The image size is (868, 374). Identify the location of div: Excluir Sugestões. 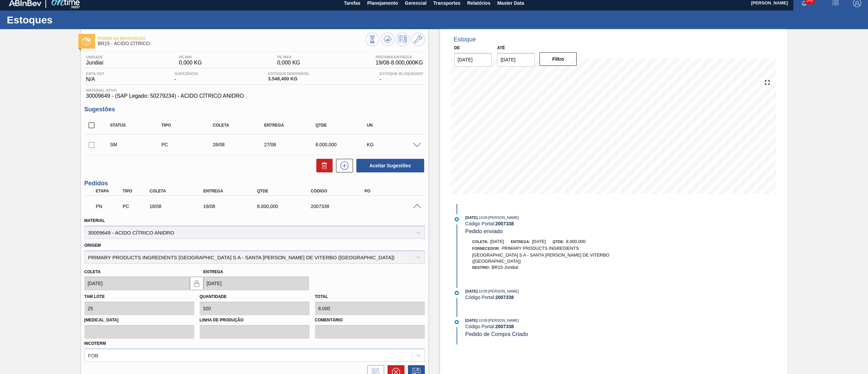
(323, 166).